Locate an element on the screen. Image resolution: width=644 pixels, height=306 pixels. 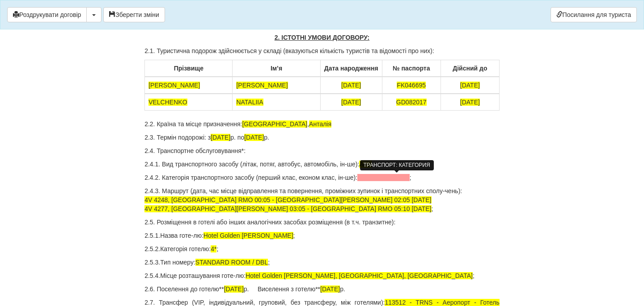
p: 2.5.1.Назва готе-лю: ; is located at coordinates (322, 236).